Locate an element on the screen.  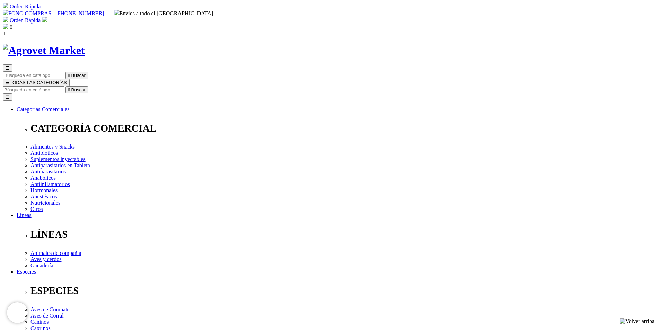
a: Líneas is located at coordinates (24, 215).